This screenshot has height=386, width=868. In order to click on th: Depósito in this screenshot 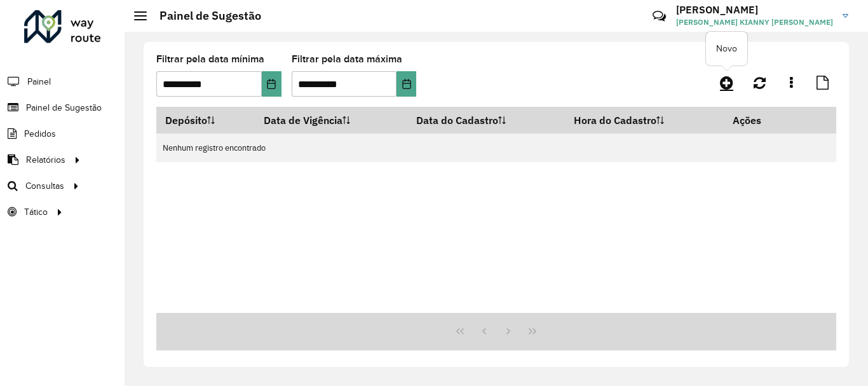, I will do `click(205, 120)`.